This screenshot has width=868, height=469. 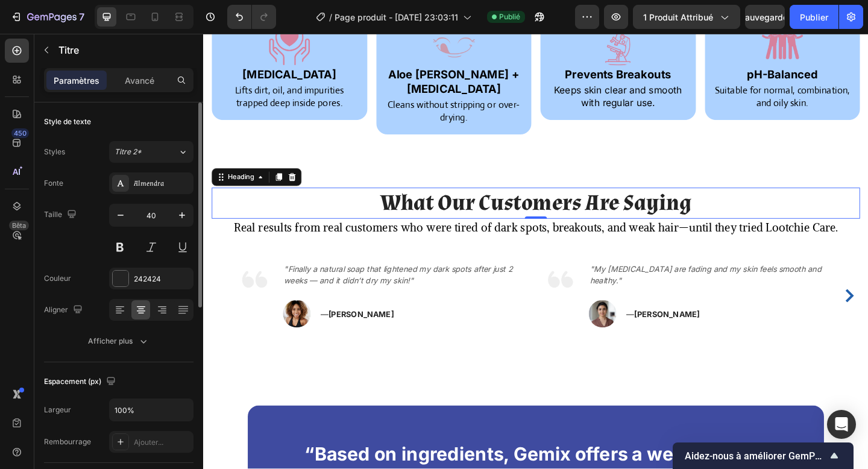 What do you see at coordinates (19, 225) in the screenshot?
I see `font: Bêta` at bounding box center [19, 225].